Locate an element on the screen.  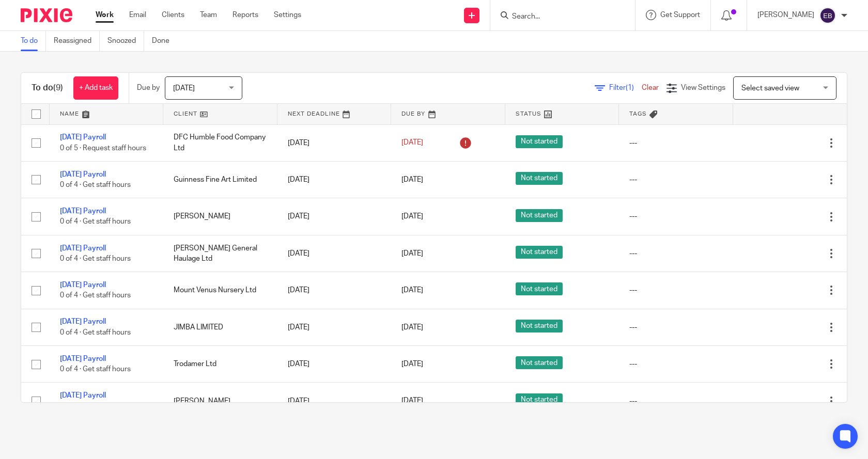
a: Clients is located at coordinates (173, 15).